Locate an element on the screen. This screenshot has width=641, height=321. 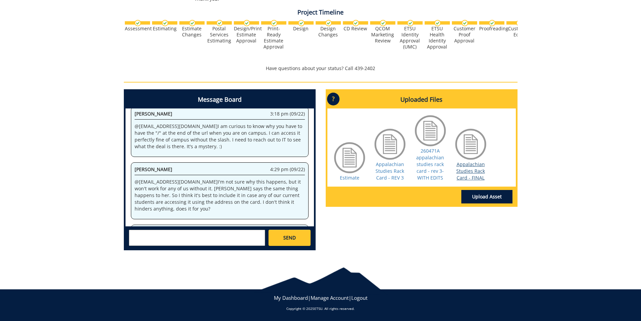
div: Customer Edits is located at coordinates (519, 32).